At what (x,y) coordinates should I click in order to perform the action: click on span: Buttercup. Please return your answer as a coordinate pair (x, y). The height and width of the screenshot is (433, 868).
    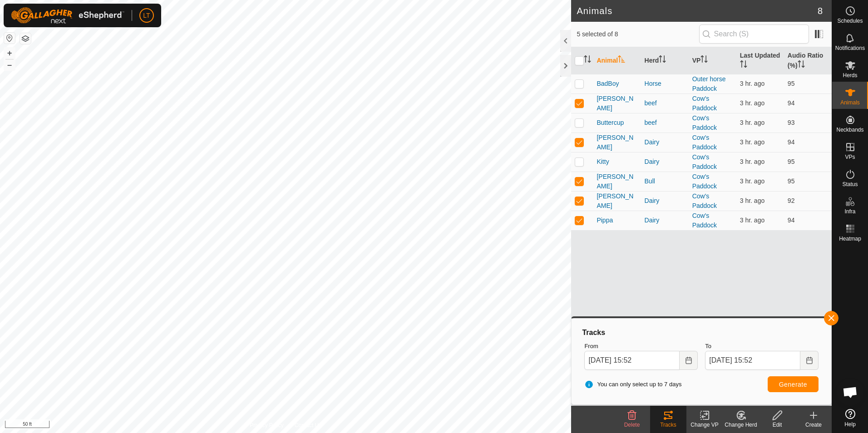
    Looking at the image, I should click on (610, 123).